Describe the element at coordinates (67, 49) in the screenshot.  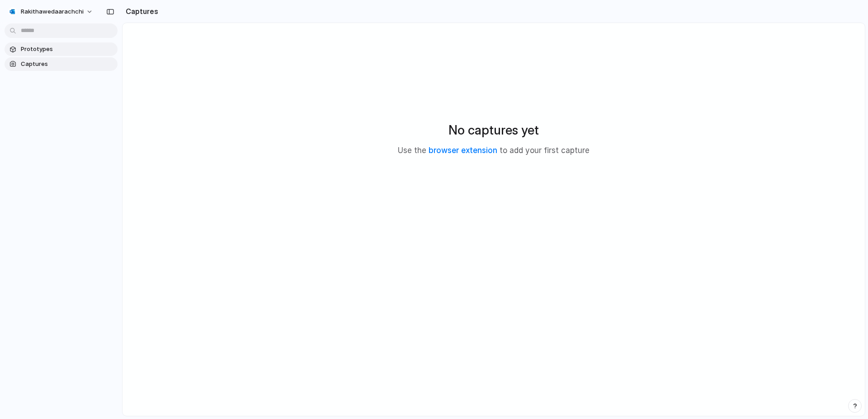
I see `span: Prototypes` at that location.